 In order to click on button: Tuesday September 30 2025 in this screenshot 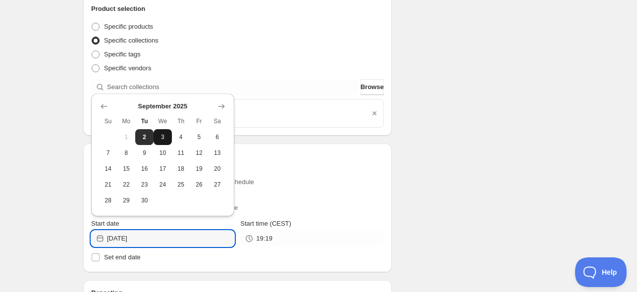, I will do `click(144, 201)`.